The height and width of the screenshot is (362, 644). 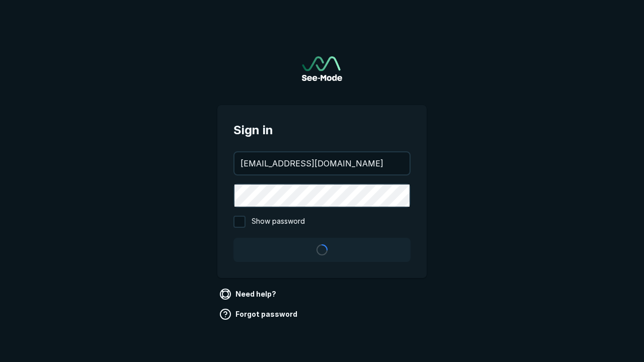 I want to click on span: Show password, so click(x=278, y=222).